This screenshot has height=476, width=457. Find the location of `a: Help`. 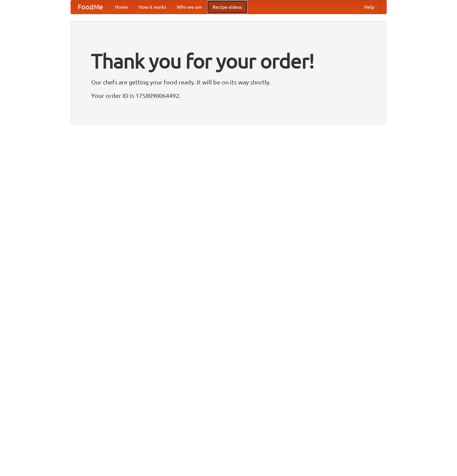

a: Help is located at coordinates (369, 7).